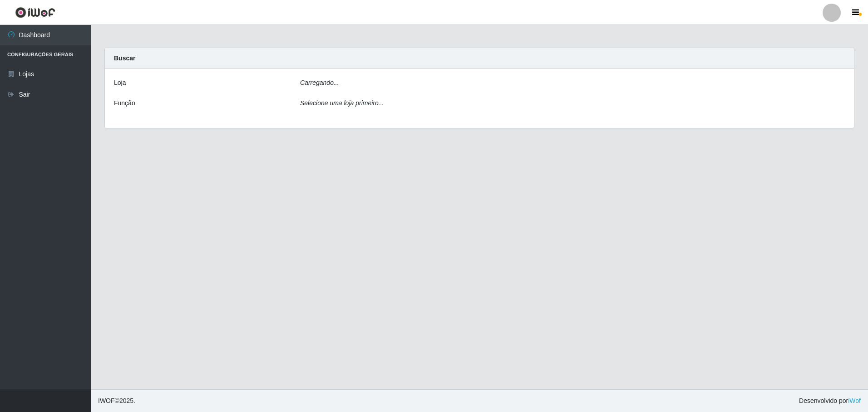 The image size is (868, 412). I want to click on span: Desenvolvido por, so click(829, 401).